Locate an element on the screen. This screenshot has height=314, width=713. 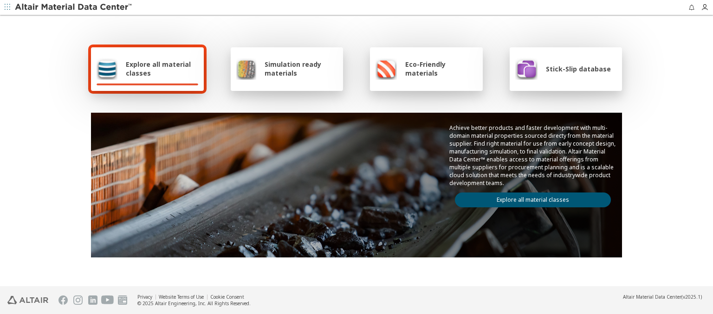
span: Altair Material Data Center is located at coordinates (652, 297).